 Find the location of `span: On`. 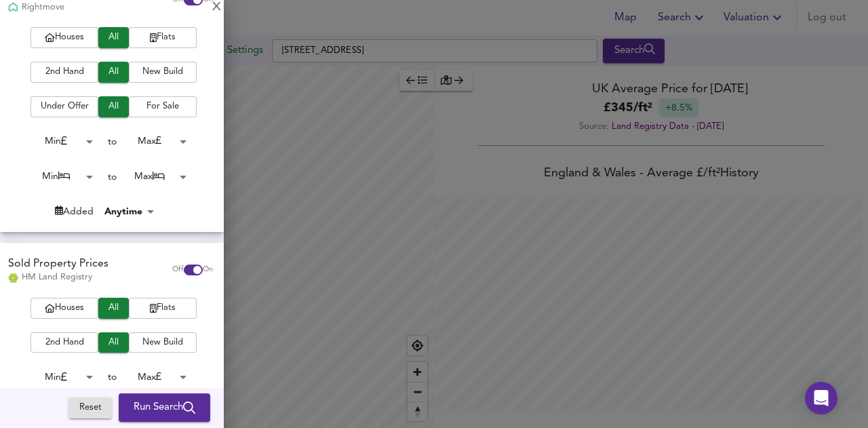

span: On is located at coordinates (208, 270).